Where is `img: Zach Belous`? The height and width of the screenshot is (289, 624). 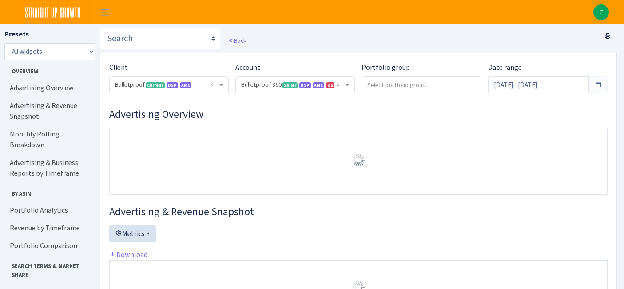
img: Zach Belous is located at coordinates (601, 12).